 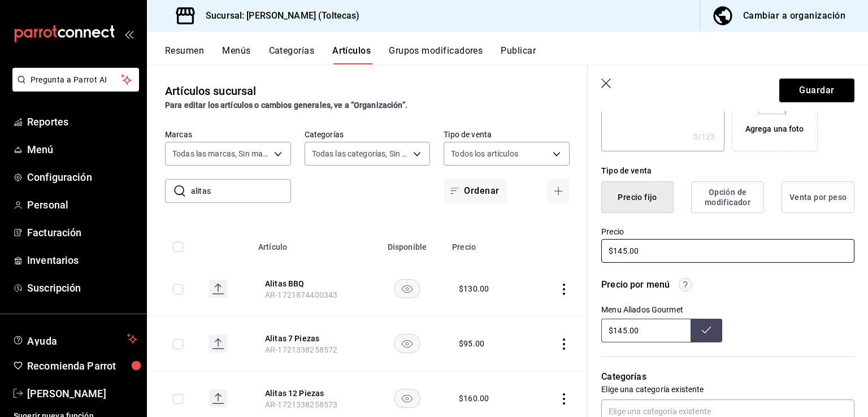 I want to click on button: Artículos, so click(x=351, y=54).